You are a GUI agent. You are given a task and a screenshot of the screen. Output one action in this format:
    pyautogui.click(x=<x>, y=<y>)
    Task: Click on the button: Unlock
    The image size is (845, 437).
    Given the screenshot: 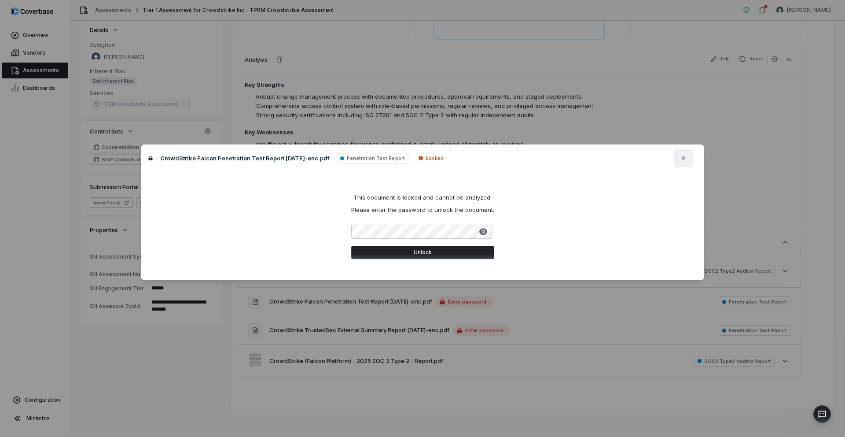 What is the action you would take?
    pyautogui.click(x=423, y=252)
    